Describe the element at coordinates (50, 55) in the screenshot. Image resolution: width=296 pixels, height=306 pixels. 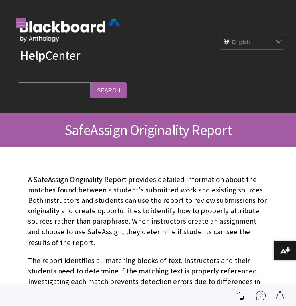
I see `a: HelpCenter` at that location.